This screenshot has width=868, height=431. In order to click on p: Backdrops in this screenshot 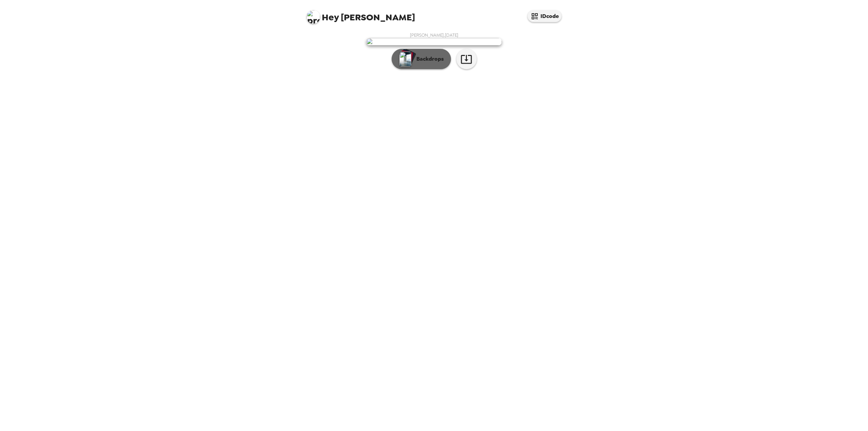, I will do `click(428, 59)`.